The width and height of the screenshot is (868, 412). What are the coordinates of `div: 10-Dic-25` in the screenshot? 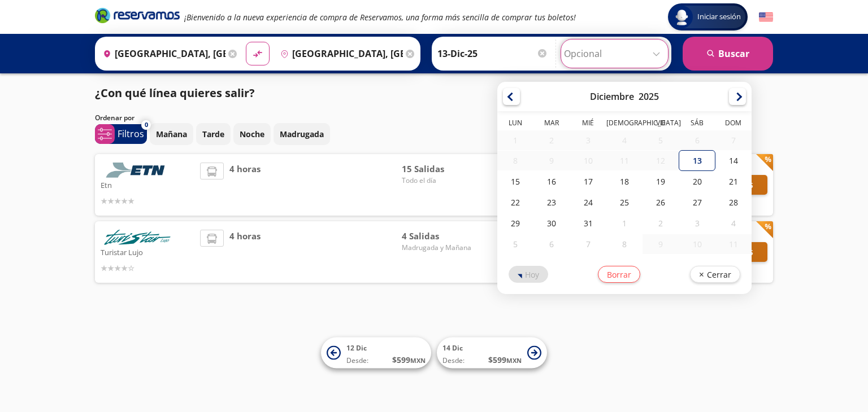 It's located at (588, 160).